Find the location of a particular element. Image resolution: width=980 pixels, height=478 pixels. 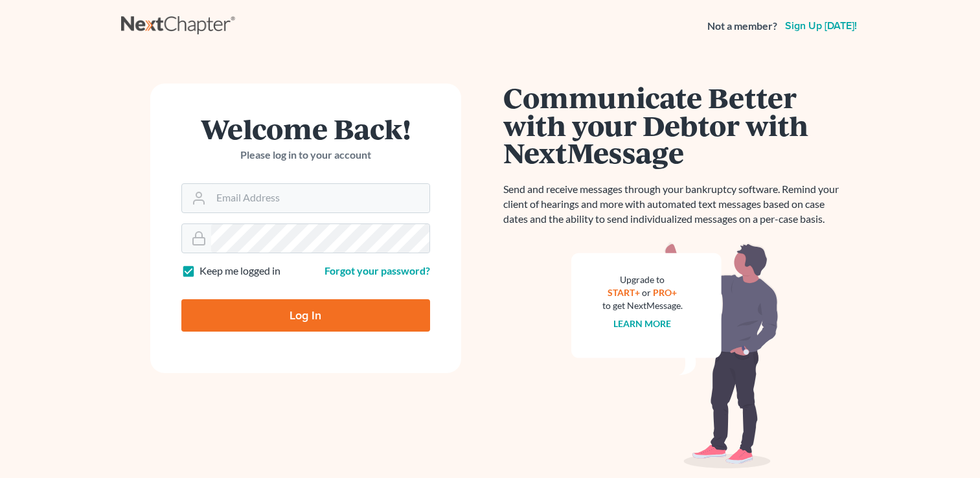

div: to get NextMessage. is located at coordinates (643, 305).